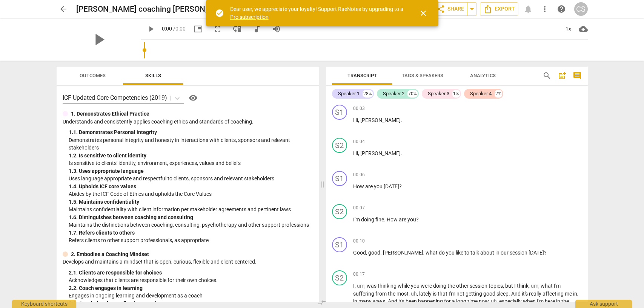 The image size is (644, 308). What do you see at coordinates (578, 76) in the screenshot?
I see `button: Show/Hide comments` at bounding box center [578, 76].